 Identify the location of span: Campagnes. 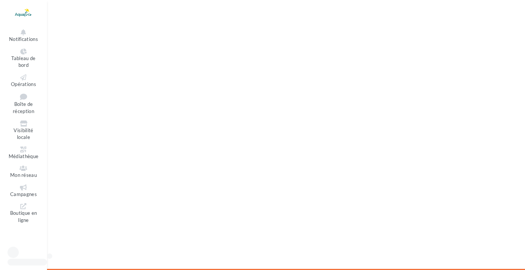
(23, 194).